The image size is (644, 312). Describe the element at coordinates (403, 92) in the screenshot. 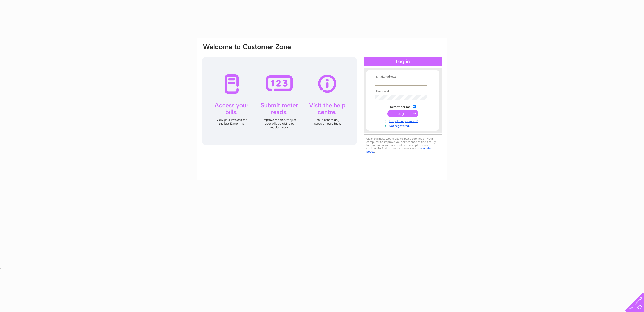

I see `th: Password:` at that location.